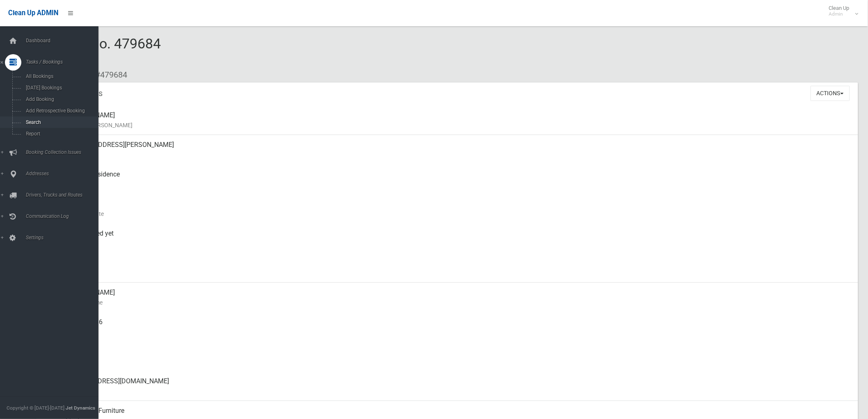 This screenshot has width=868, height=419. I want to click on span: Drivers, Trucks and Routes, so click(65, 195).